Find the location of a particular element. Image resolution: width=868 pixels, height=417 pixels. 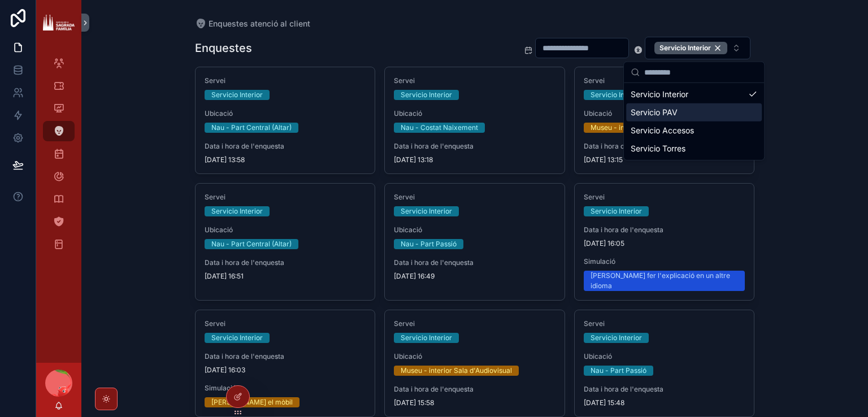

h1: Enquestes is located at coordinates (224, 48).